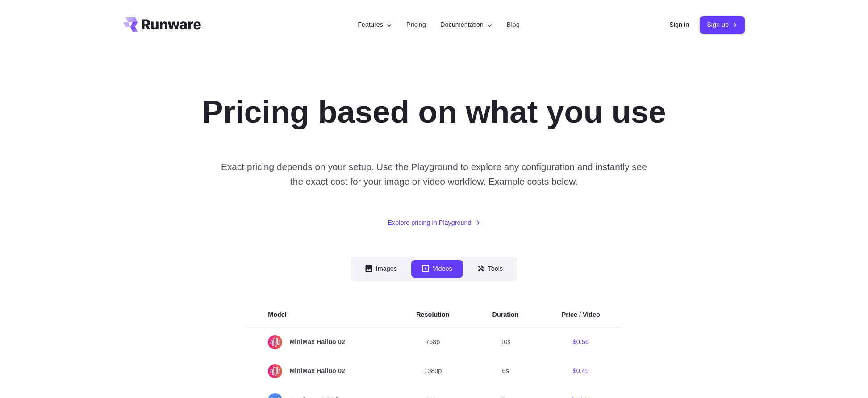 The image size is (868, 398). What do you see at coordinates (679, 25) in the screenshot?
I see `a: Sign in` at bounding box center [679, 25].